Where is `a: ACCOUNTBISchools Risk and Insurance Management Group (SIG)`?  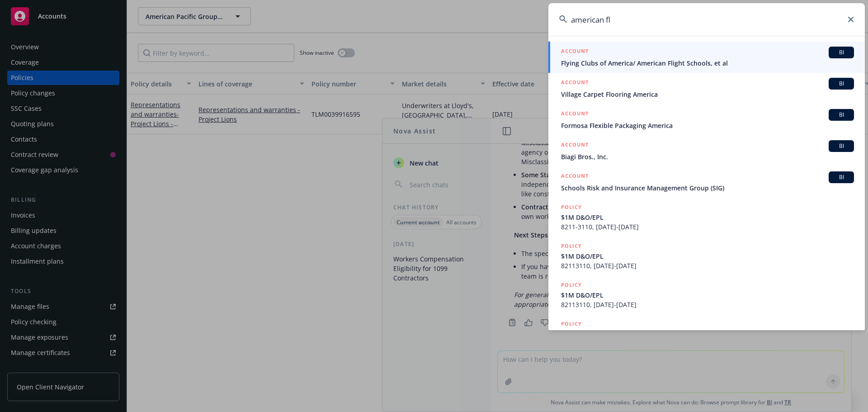 a: ACCOUNTBISchools Risk and Insurance Management Group (SIG) is located at coordinates (707, 182).